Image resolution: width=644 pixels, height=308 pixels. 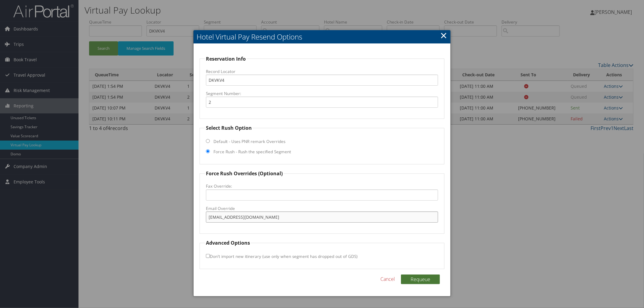 What do you see at coordinates (420, 279) in the screenshot?
I see `button: Requeue` at bounding box center [420, 279].